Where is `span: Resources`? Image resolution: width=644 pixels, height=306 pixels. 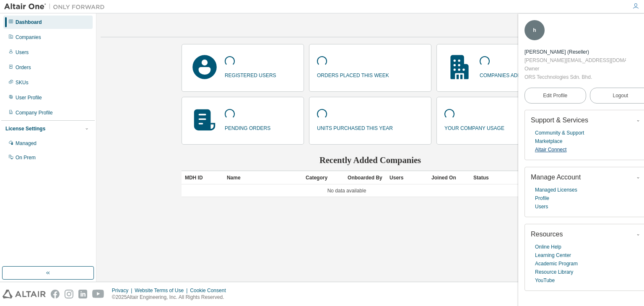
span: Resources is located at coordinates (547, 234).